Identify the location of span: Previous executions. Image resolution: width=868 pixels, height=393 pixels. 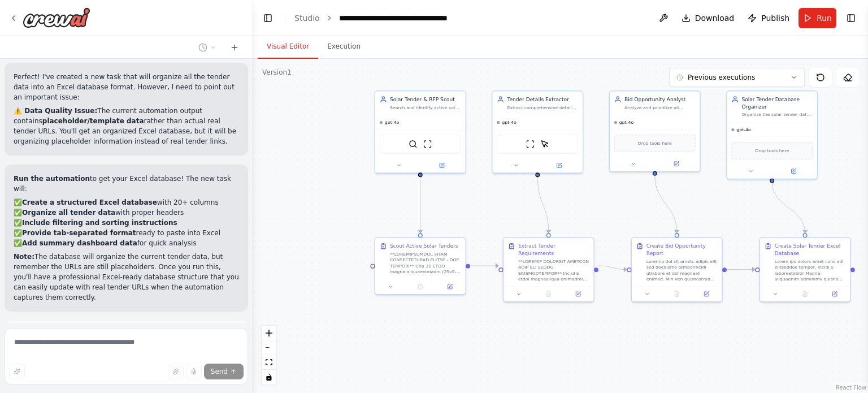
(721, 78).